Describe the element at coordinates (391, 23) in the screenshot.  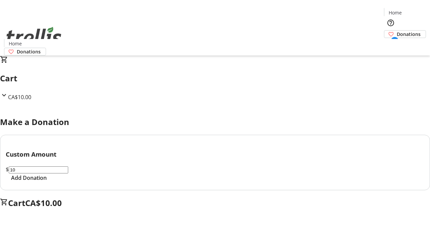
I see `button: Help` at that location.